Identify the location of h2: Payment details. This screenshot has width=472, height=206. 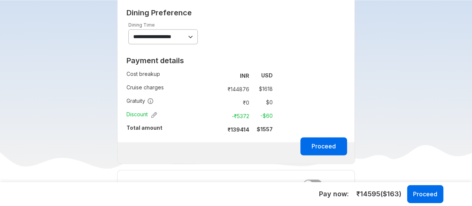
(200, 60).